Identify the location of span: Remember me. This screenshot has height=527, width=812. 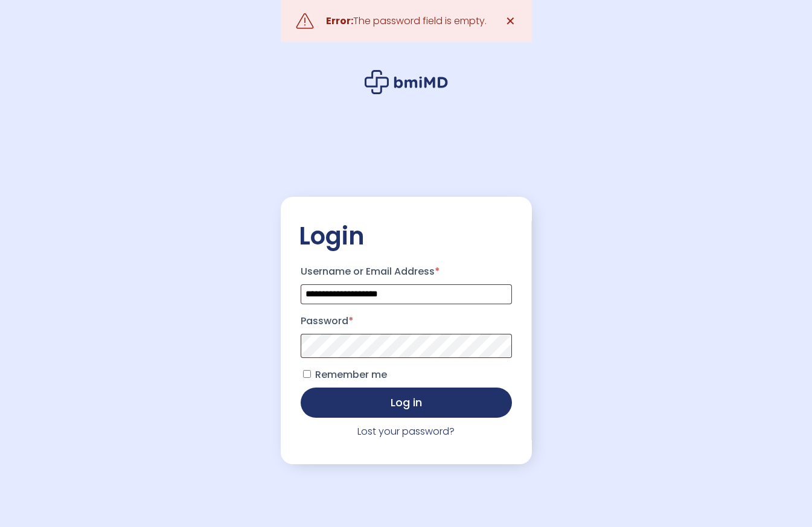
(351, 374).